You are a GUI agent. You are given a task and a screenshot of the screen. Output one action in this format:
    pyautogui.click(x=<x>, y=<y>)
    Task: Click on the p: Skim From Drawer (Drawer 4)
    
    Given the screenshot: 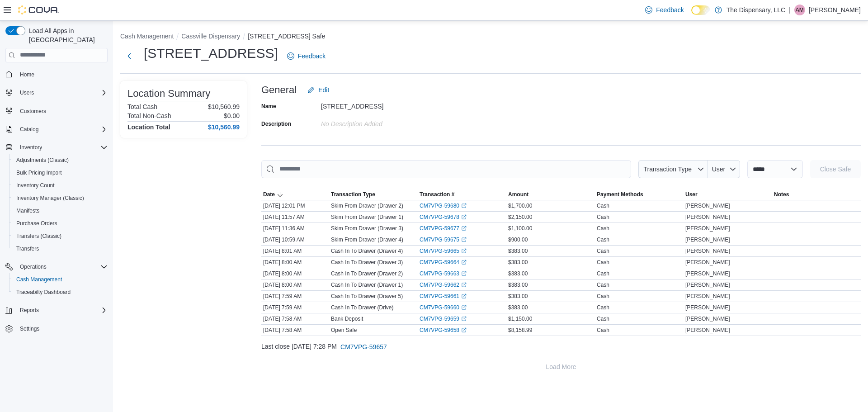 What is the action you would take?
    pyautogui.click(x=367, y=240)
    